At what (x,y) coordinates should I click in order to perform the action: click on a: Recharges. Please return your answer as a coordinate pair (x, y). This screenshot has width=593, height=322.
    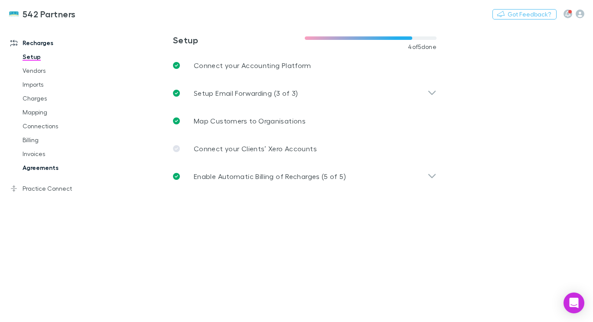
    Looking at the image, I should click on (56, 43).